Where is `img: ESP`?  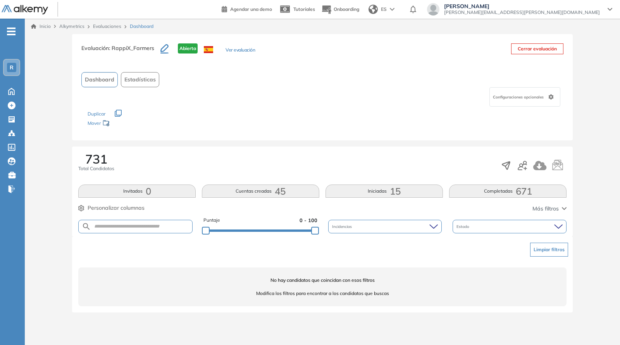
img: ESP is located at coordinates (208, 50).